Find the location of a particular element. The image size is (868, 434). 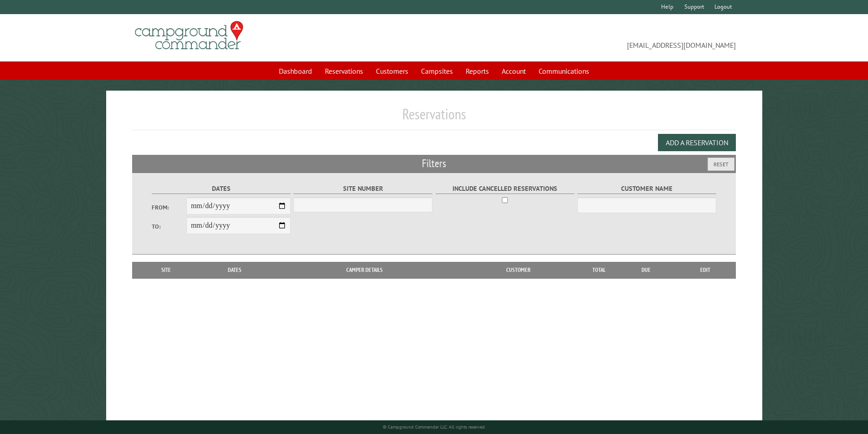

label: Customer Name is located at coordinates (646, 189).